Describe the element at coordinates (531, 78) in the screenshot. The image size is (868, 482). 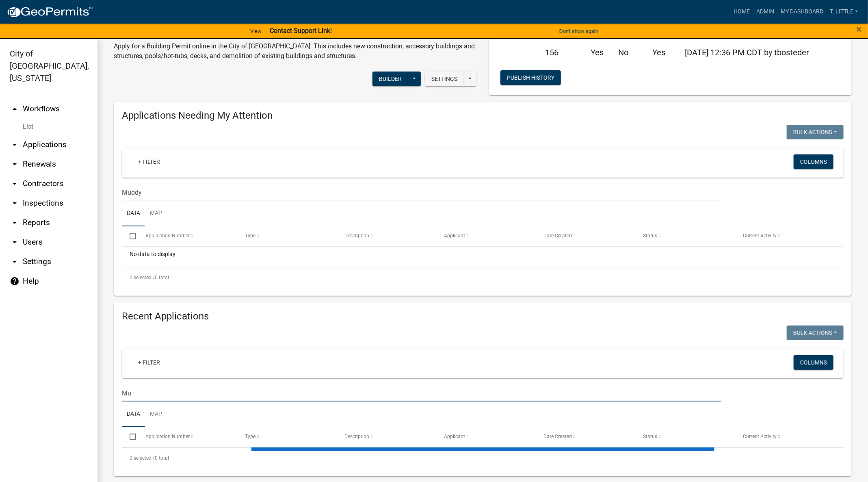
I see `button: Publish History` at that location.